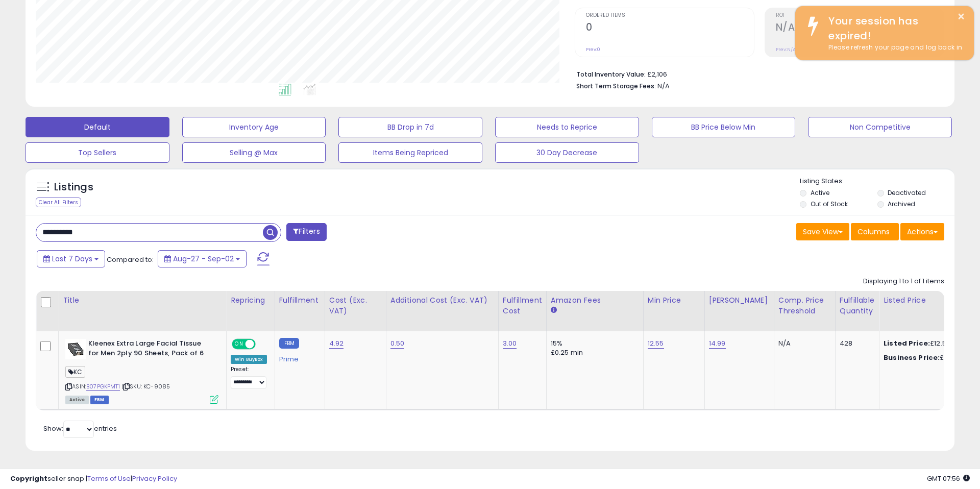  Describe the element at coordinates (928, 300) in the screenshot. I see `div: Listed Price` at that location.